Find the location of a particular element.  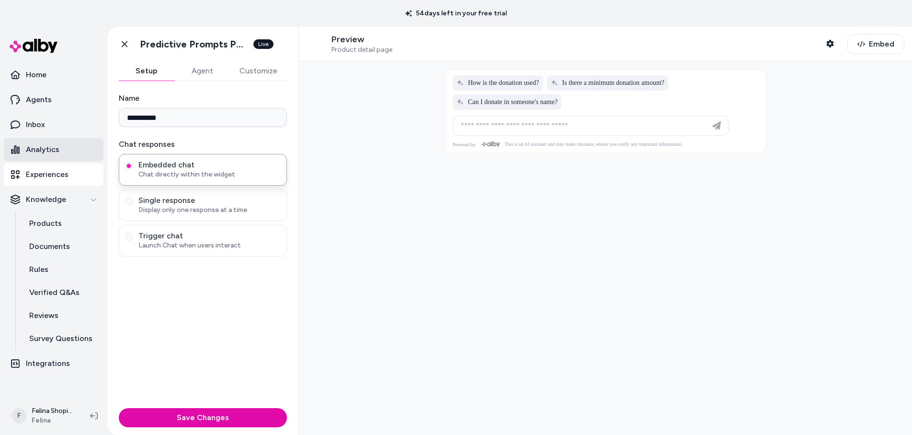

p: Preview is located at coordinates (362, 39).